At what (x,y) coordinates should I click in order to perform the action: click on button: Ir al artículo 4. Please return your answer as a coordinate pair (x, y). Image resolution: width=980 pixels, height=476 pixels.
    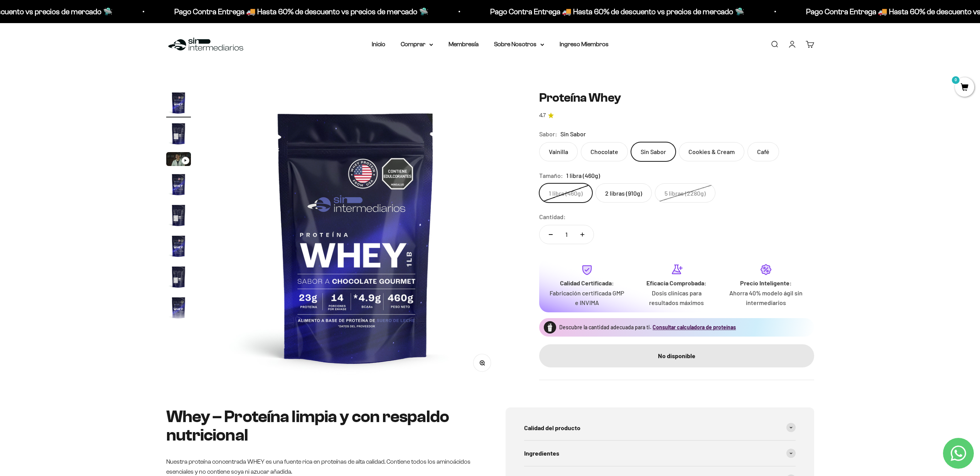
    Looking at the image, I should click on (178, 186).